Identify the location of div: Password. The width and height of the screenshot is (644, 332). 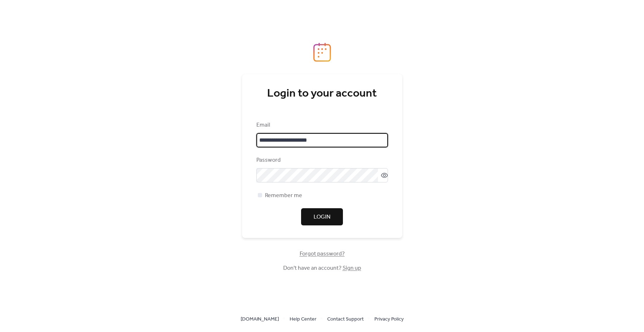
(322, 160).